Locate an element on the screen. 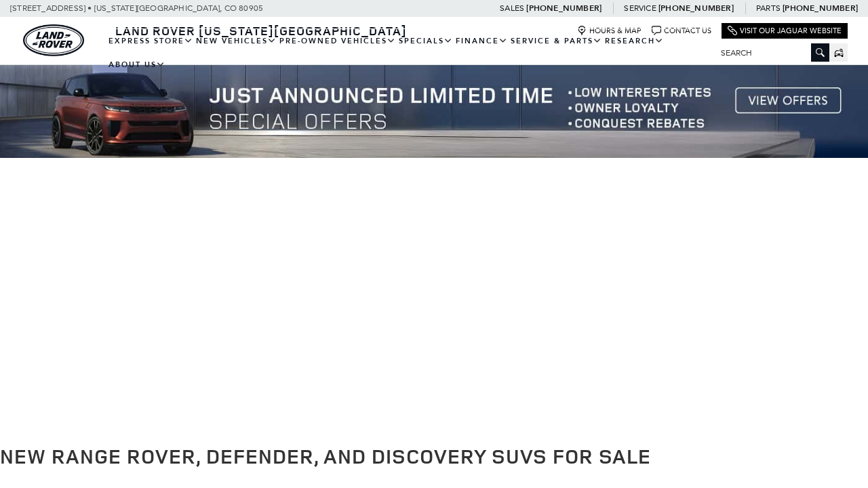 The width and height of the screenshot is (868, 488). a: Hours & Map is located at coordinates (609, 30).